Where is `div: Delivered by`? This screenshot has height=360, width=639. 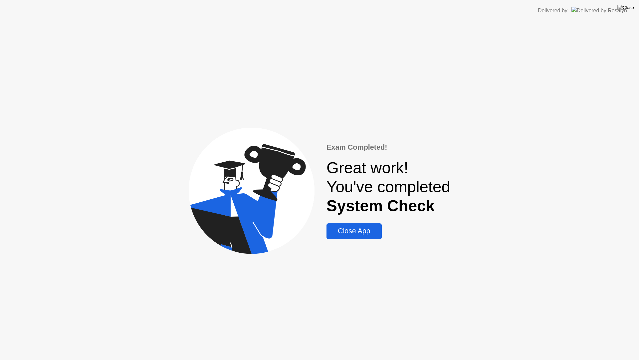
div: Delivered by is located at coordinates (553, 11).